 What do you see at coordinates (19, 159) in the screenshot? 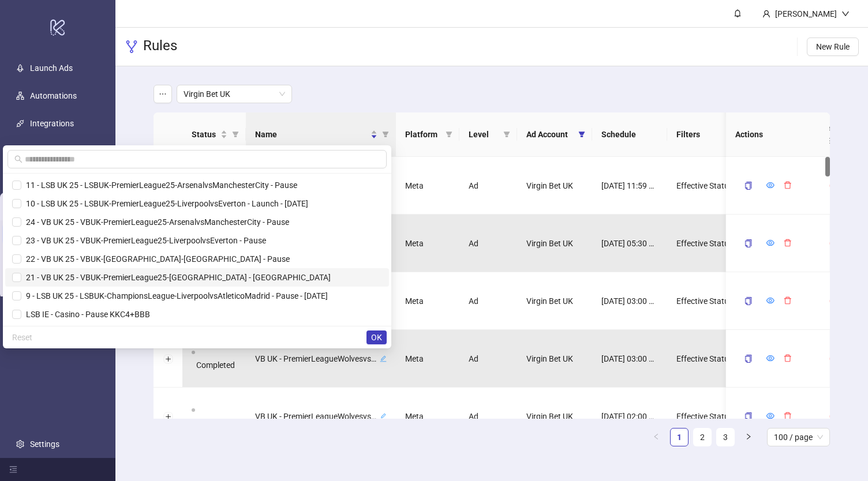
I see `span: search` at bounding box center [19, 159].